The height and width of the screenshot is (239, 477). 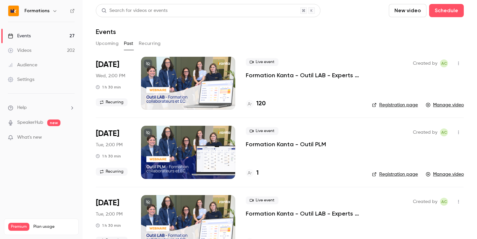 I want to click on a: SpeakerHub, so click(x=30, y=123).